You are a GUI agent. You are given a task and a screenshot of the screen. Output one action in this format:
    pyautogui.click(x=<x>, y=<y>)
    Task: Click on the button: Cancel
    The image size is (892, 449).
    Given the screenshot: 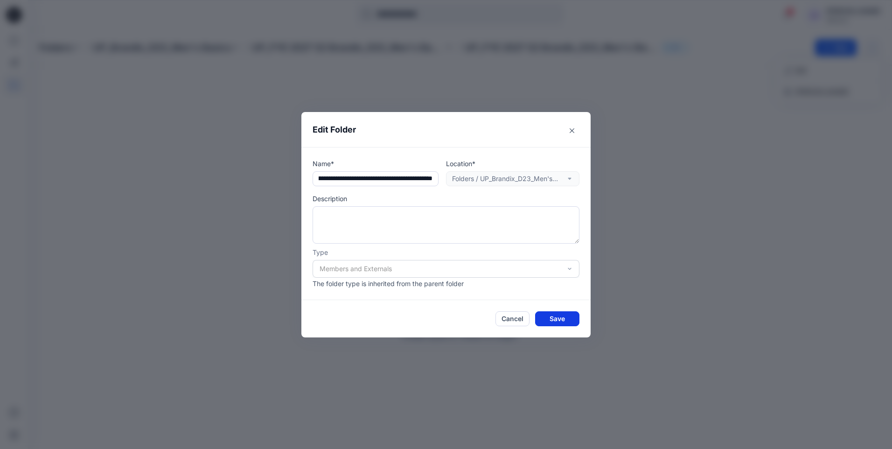 What is the action you would take?
    pyautogui.click(x=512, y=319)
    